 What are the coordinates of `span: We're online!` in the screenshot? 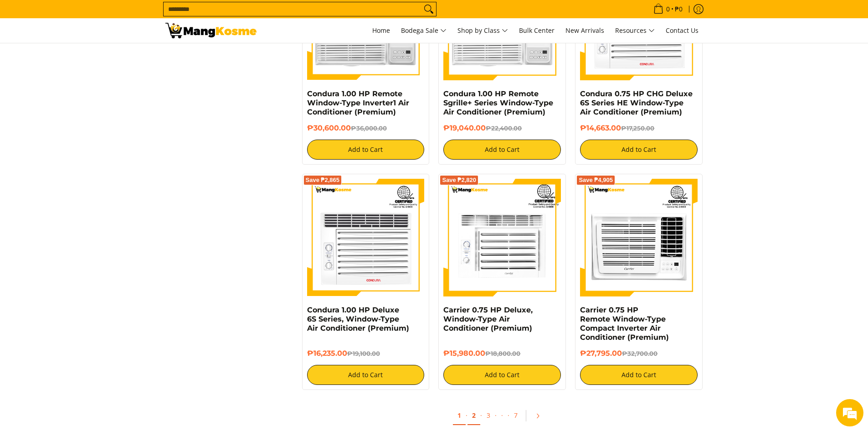 It's located at (89, 161).